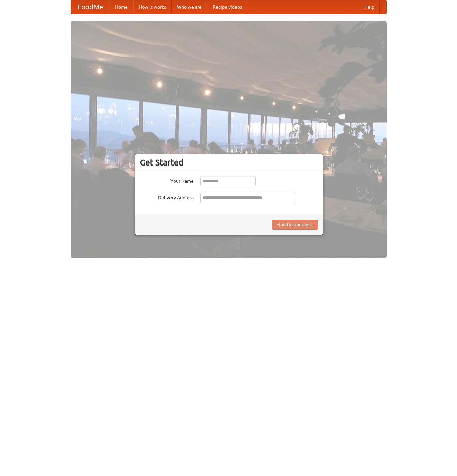 The width and height of the screenshot is (457, 476). Describe the element at coordinates (229, 162) in the screenshot. I see `h3: Get Started` at that location.